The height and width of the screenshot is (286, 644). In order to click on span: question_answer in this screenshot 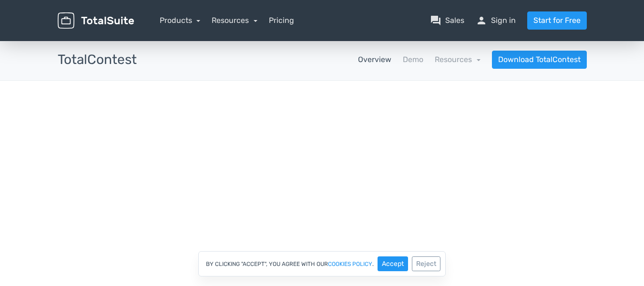, I will do `click(436, 21)`.